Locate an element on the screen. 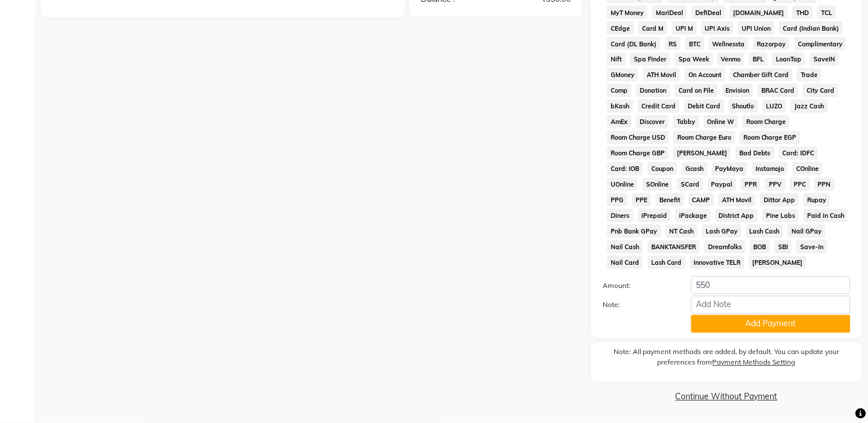 The height and width of the screenshot is (423, 868). span: DefiDeal is located at coordinates (708, 12).